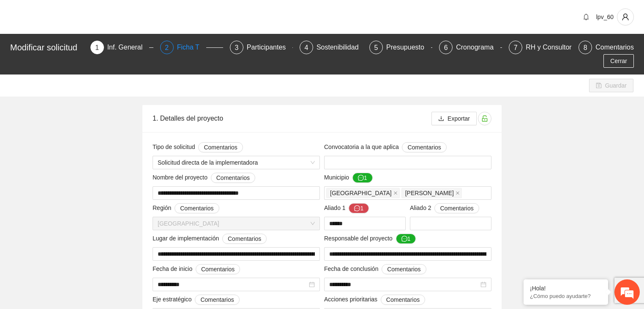  Describe the element at coordinates (93, 49) in the screenshot. I see `div: Chatee con nosotros ahora` at that location.